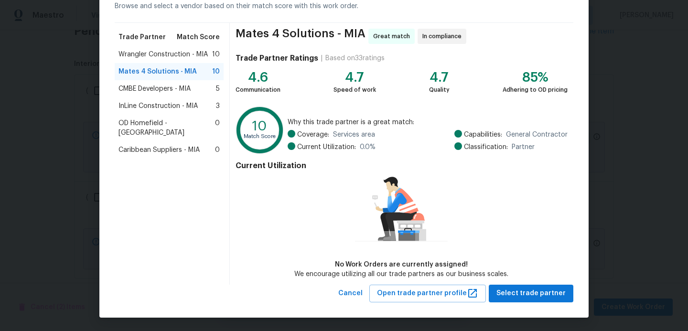  I want to click on span: 5, so click(218, 89).